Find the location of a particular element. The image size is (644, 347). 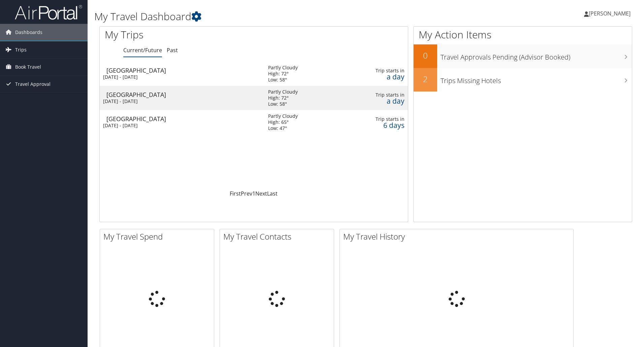

span: Trips is located at coordinates (21, 50).